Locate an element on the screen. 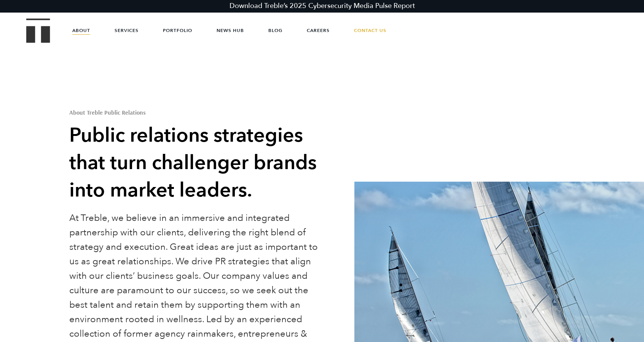 The width and height of the screenshot is (644, 342). a: Services is located at coordinates (126, 30).